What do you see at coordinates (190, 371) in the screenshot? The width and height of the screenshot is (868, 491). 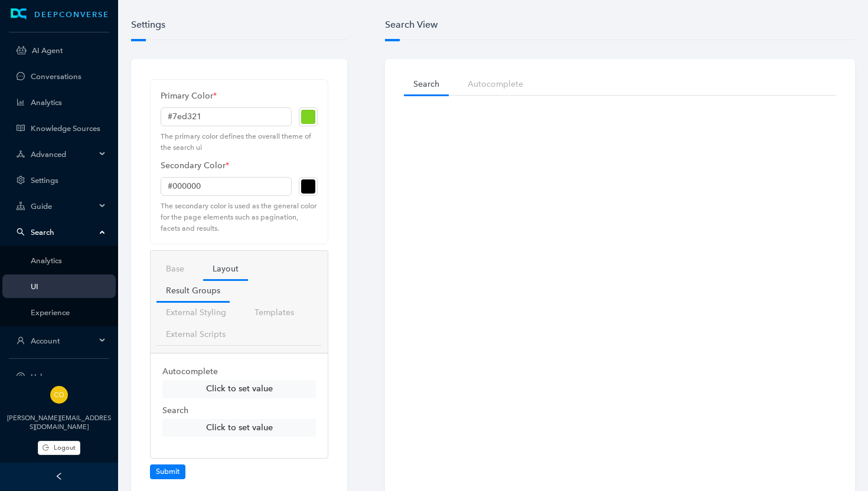 I see `label: Autocomplete` at bounding box center [190, 371].